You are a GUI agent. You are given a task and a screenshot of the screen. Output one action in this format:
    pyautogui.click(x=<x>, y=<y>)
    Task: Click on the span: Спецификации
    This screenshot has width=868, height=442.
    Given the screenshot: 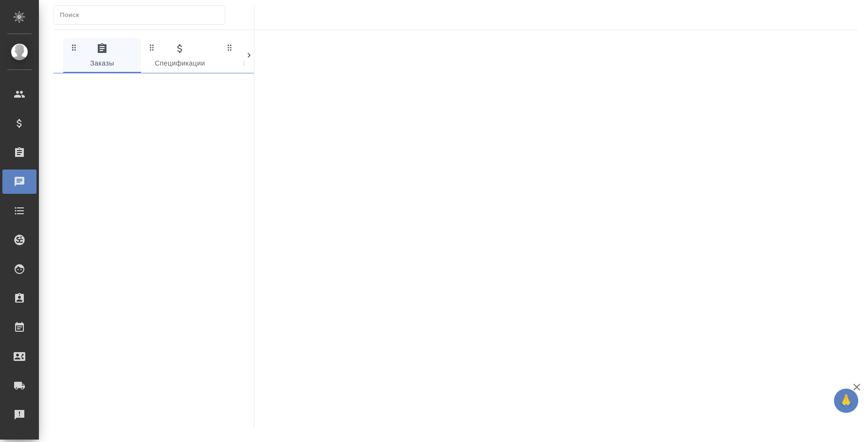 What is the action you would take?
    pyautogui.click(x=180, y=56)
    